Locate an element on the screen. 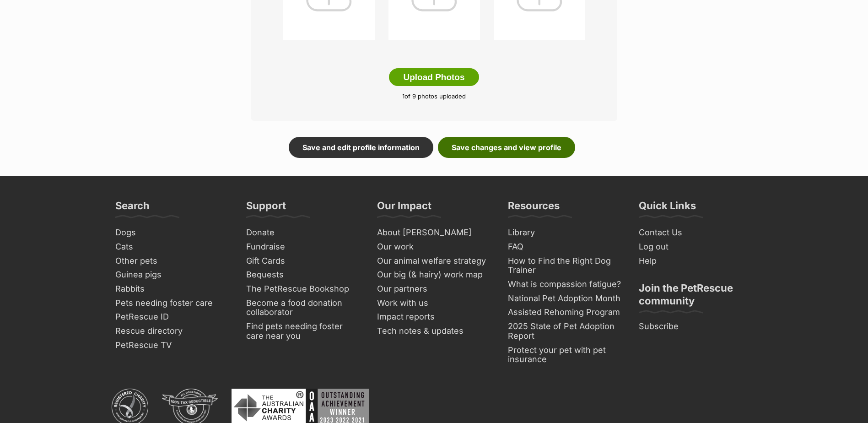 The image size is (868, 423). a: 2025 State of Pet Adoption Report is located at coordinates (565, 330).